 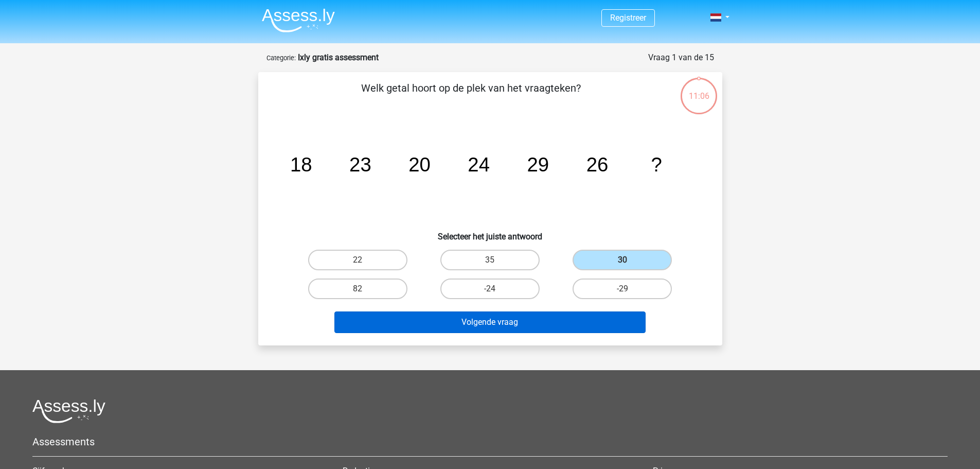 I want to click on label: -24, so click(x=490, y=289).